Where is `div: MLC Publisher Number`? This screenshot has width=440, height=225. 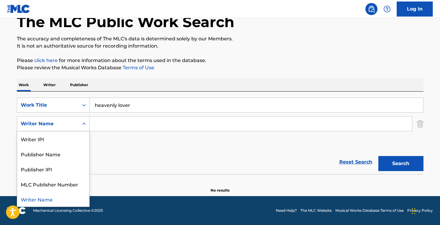 div: MLC Publisher Number is located at coordinates (53, 184).